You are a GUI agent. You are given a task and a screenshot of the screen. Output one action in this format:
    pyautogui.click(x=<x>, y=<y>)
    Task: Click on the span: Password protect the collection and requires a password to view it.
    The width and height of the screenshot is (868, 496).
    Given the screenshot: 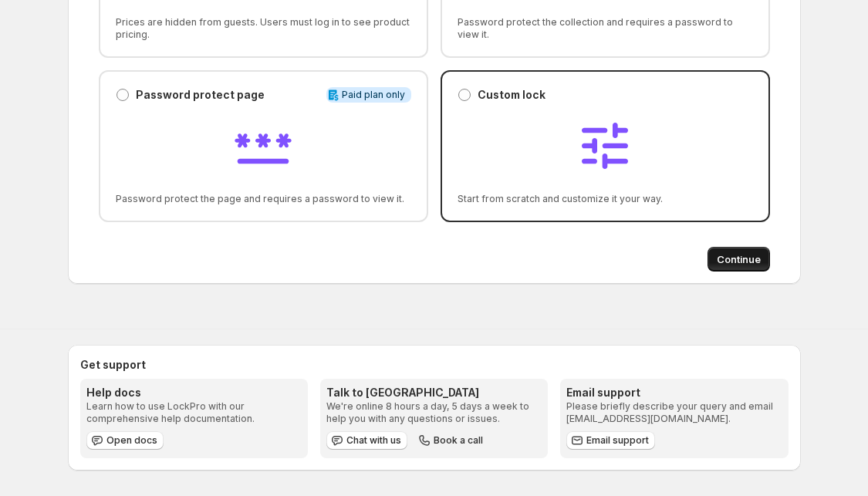 What is the action you would take?
    pyautogui.click(x=605, y=29)
    